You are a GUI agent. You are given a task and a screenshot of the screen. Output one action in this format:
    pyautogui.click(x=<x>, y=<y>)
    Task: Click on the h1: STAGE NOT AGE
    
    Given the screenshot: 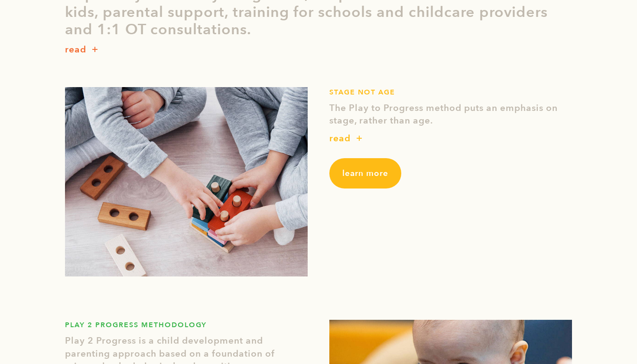 What is the action you would take?
    pyautogui.click(x=451, y=92)
    